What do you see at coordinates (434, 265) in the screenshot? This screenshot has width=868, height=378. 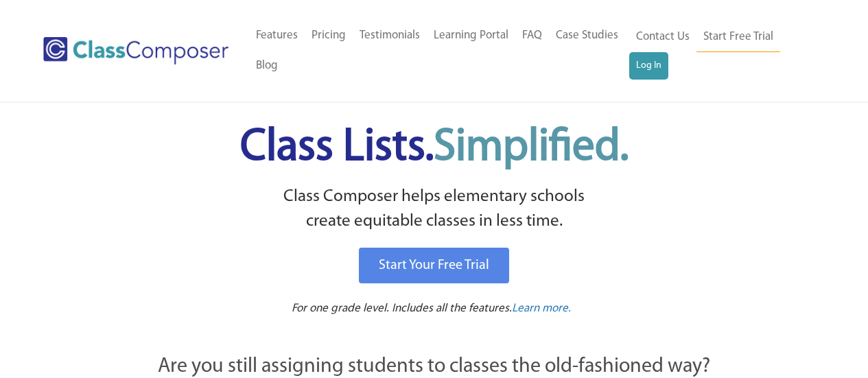 I see `a: Start Your Free Trial` at bounding box center [434, 265].